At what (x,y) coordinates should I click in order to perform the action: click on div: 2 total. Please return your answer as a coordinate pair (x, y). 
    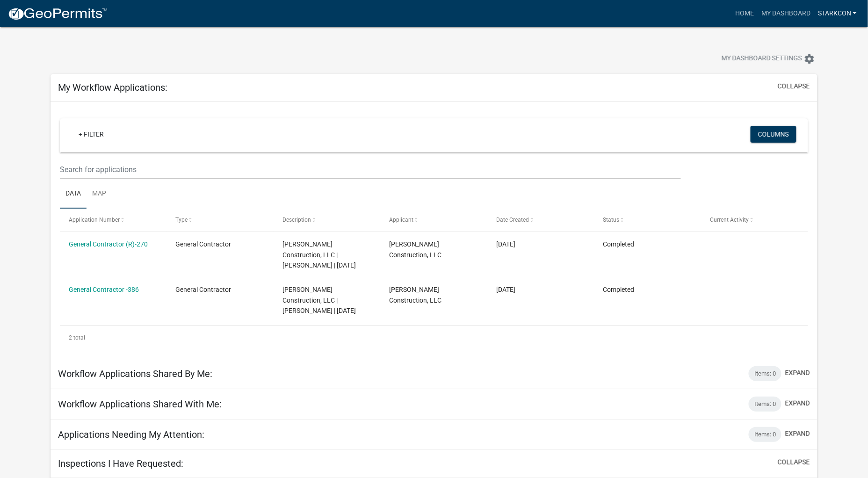
    Looking at the image, I should click on (434, 338).